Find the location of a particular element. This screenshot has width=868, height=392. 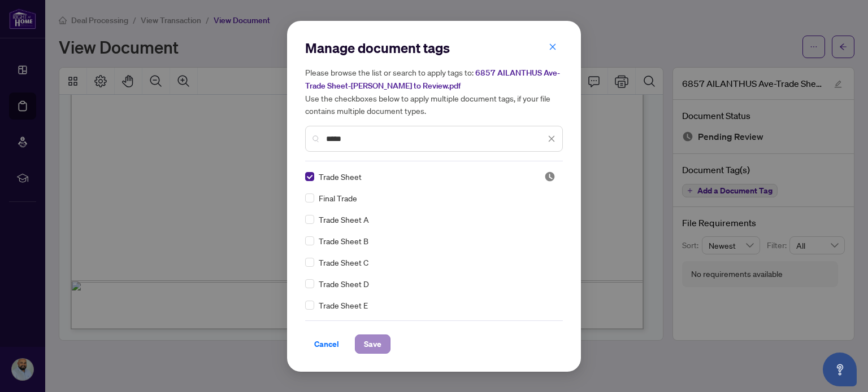

h2: Manage document tags is located at coordinates (434, 48).